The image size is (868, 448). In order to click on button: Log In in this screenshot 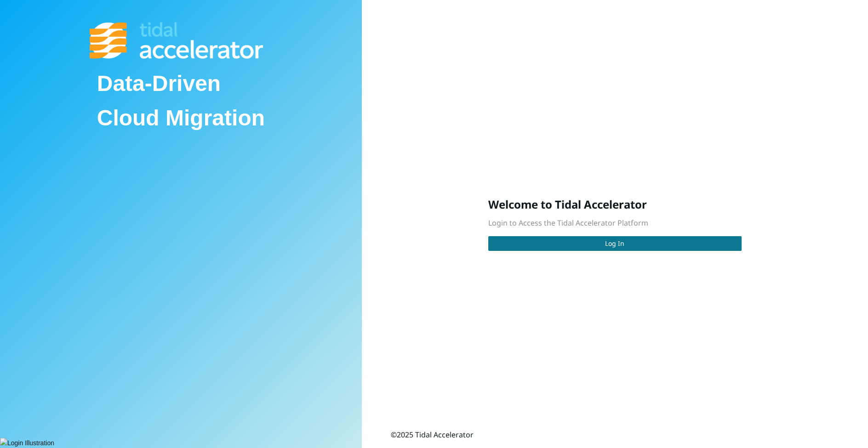, I will do `click(615, 244)`.